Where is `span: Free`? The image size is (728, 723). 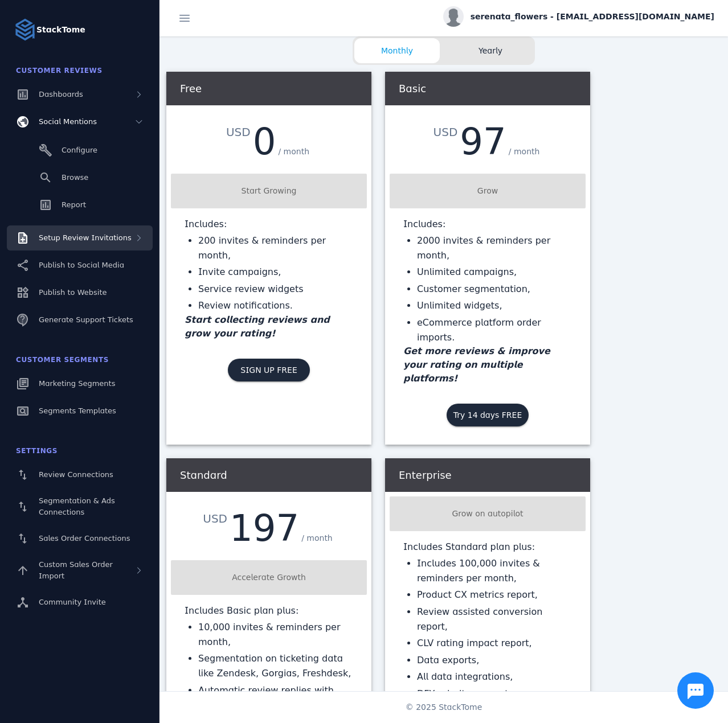 span: Free is located at coordinates (191, 88).